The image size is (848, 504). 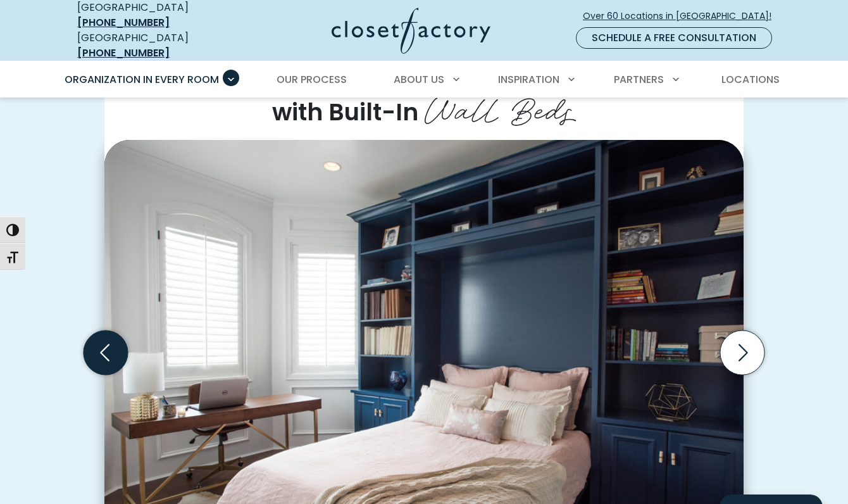 I want to click on img: Closet Factory Logo, so click(x=411, y=30).